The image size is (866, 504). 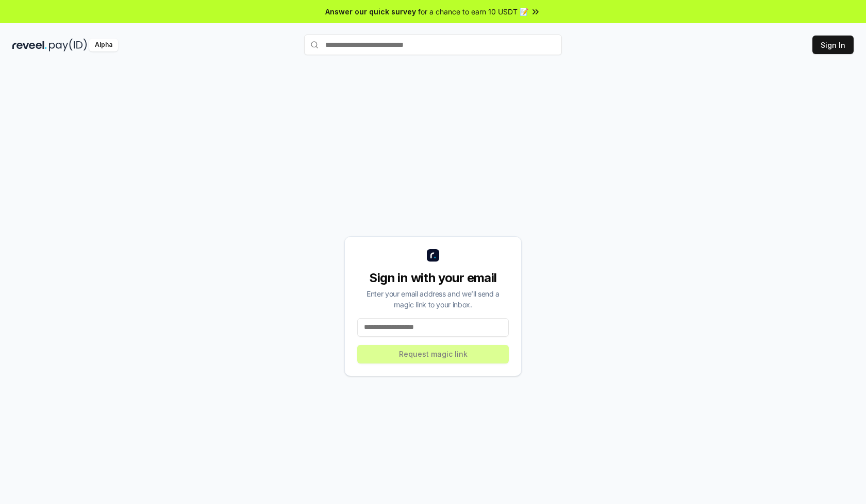 I want to click on img: logo_small, so click(x=433, y=255).